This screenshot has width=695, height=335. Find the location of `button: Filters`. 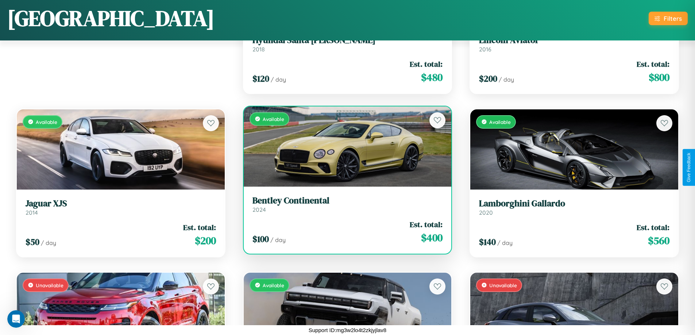

button: Filters is located at coordinates (668, 18).